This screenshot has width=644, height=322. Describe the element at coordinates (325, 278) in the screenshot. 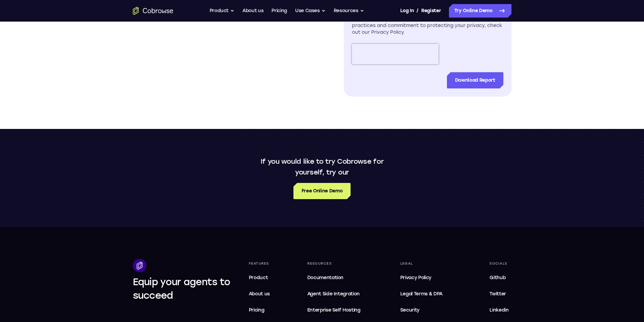

I see `span: Documentation` at that location.